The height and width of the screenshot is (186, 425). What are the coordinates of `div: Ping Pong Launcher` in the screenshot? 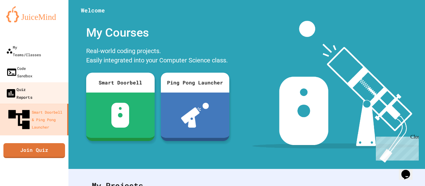 It's located at (195, 83).